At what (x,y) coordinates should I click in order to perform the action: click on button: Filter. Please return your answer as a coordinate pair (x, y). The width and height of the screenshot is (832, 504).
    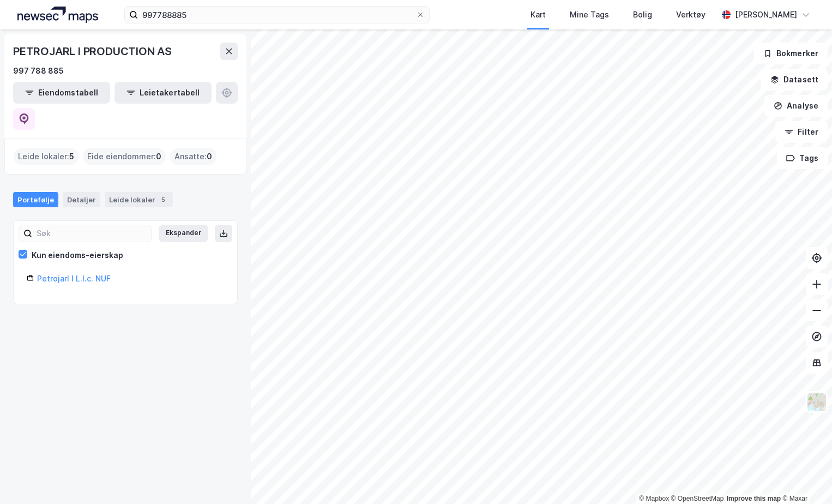
    Looking at the image, I should click on (802, 132).